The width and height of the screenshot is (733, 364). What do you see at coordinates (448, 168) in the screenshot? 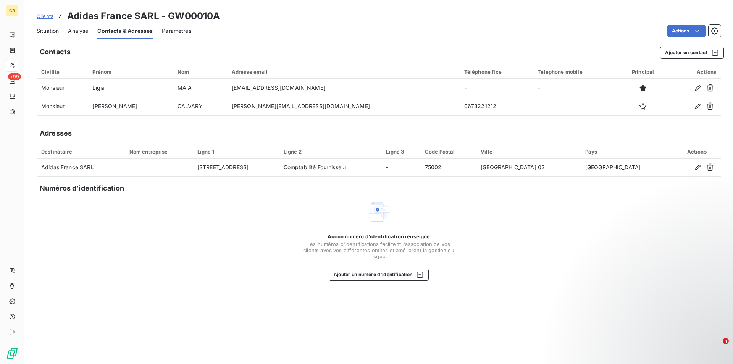
I see `td: 75002` at bounding box center [448, 168].